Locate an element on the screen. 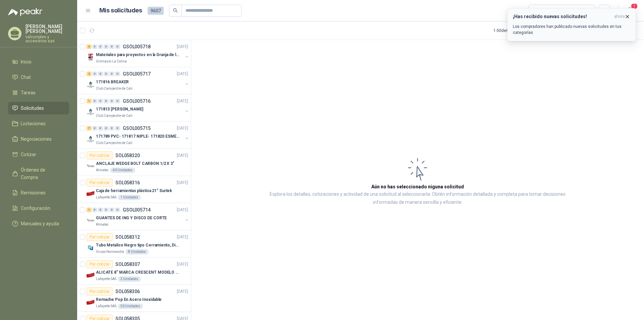 Image resolution: width=644 pixels, height=320 pixels. span: 1 is located at coordinates (634, 6).